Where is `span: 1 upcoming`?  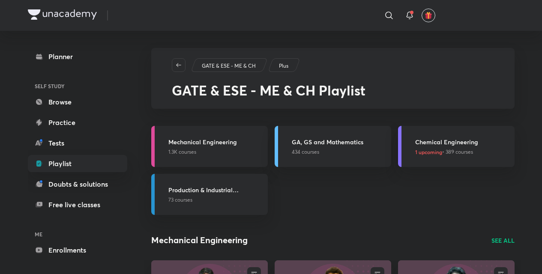 span: 1 upcoming is located at coordinates (428, 152).